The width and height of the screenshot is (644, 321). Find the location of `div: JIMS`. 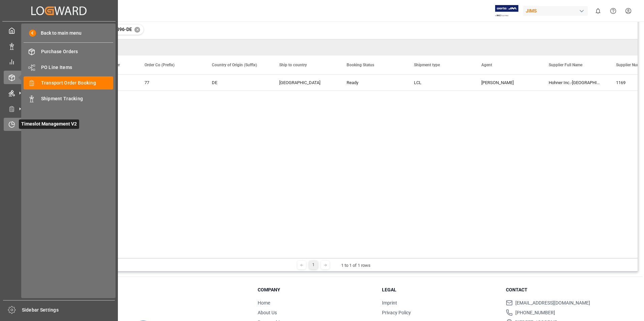

div: JIMS is located at coordinates (555, 11).